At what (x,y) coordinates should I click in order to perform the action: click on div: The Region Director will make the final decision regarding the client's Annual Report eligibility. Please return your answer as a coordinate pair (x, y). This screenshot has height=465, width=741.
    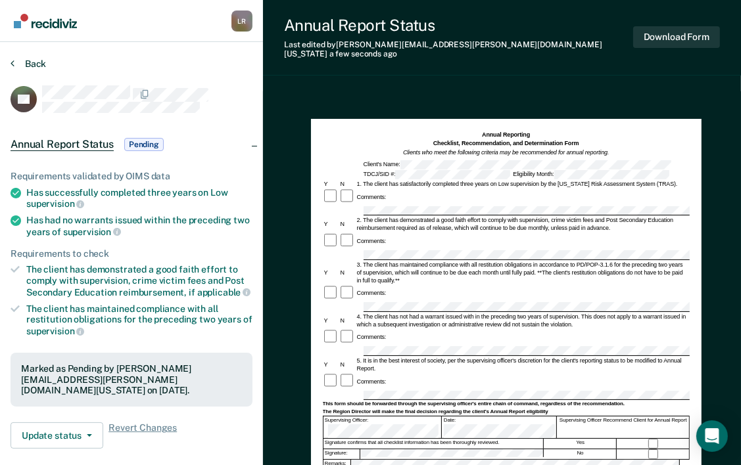
    Looking at the image, I should click on (506, 412).